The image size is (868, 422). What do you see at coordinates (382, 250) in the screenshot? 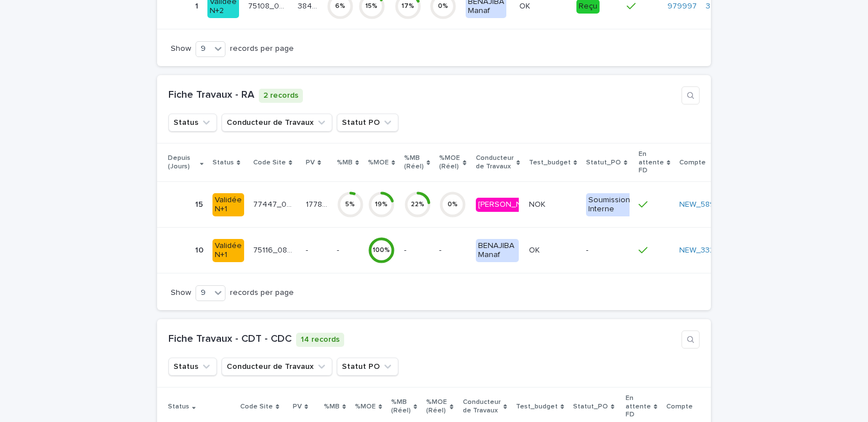
I see `div: 100 %` at bounding box center [382, 250].